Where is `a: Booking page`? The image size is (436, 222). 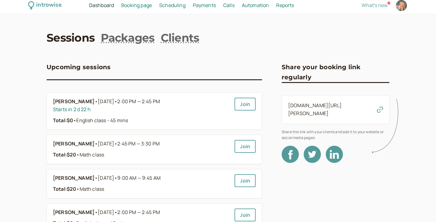
a: Booking page is located at coordinates (137, 6).